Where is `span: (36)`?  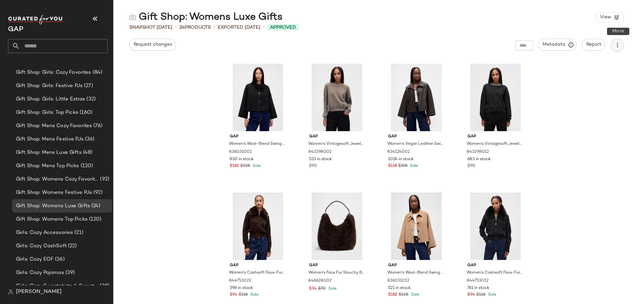
span: (36) is located at coordinates (59, 259).